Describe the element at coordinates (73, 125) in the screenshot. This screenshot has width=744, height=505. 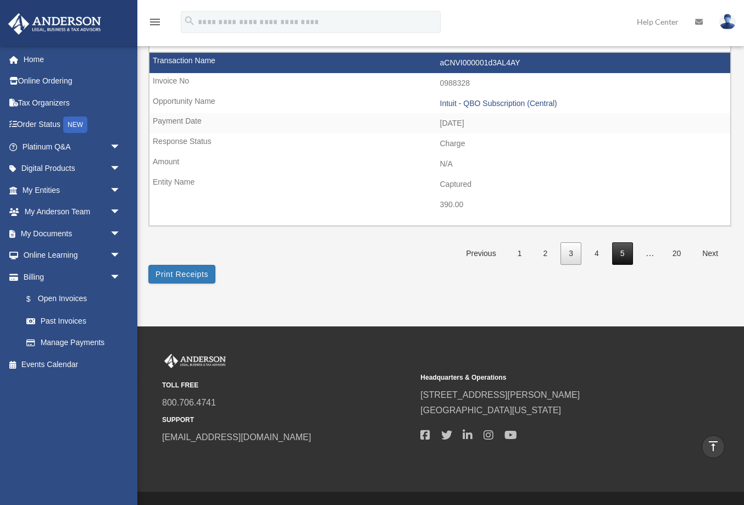
I see `a: Order StatusNEW` at that location.